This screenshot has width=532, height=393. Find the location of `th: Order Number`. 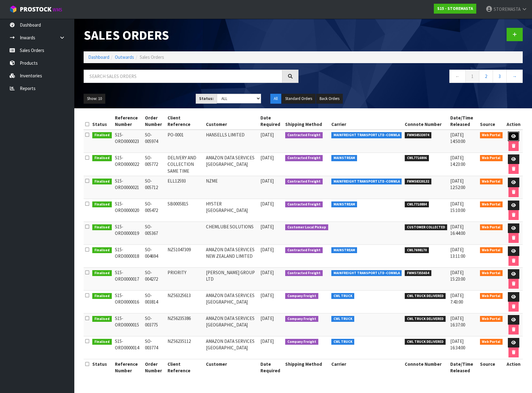

th: Order Number is located at coordinates (154, 367).